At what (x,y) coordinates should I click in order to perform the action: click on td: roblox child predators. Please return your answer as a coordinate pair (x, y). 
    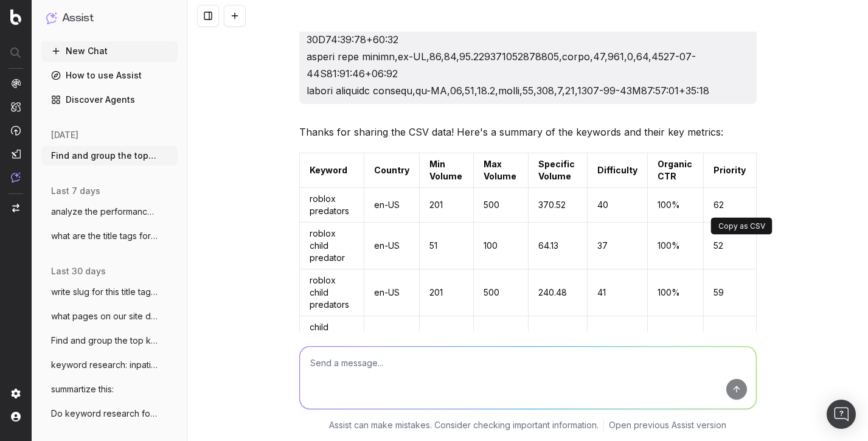
    Looking at the image, I should click on (331, 292).